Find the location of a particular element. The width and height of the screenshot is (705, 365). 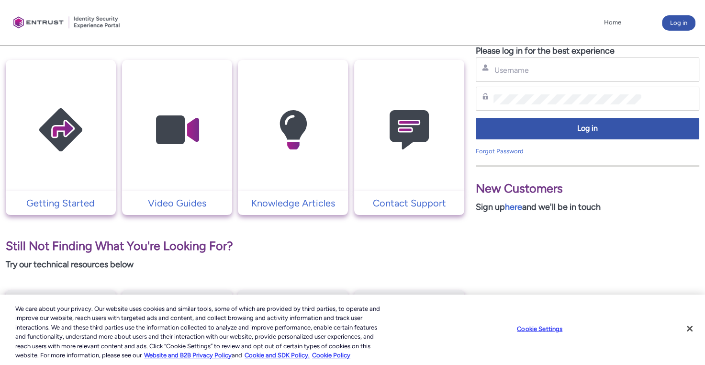

a: Cookie Policy is located at coordinates (331, 355).